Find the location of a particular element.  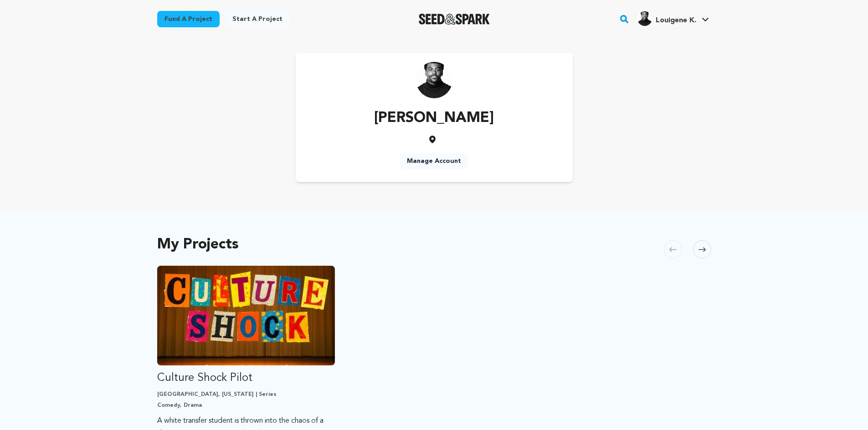

p: Culture Shock Pilot is located at coordinates (246, 378).